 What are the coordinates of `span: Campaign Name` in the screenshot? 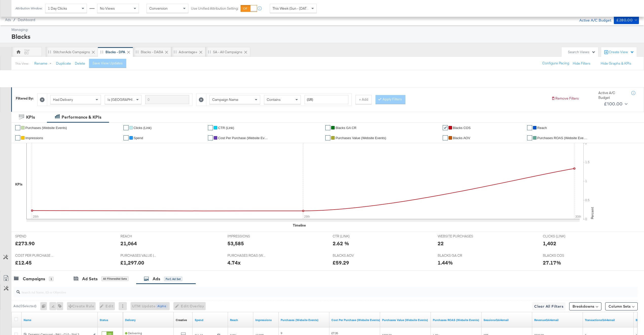 It's located at (225, 100).